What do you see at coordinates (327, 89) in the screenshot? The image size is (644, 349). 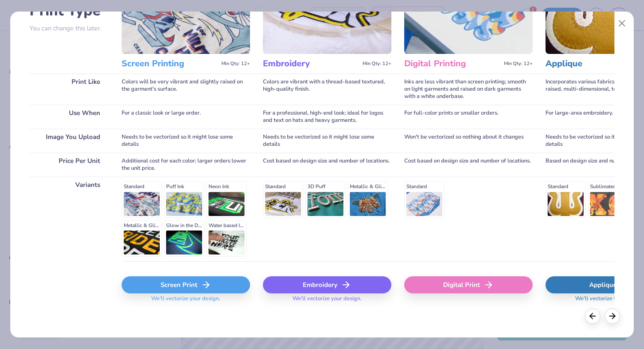 I see `div: Colors are vibrant with a thread-based textured, high-quality finish.` at bounding box center [327, 89].